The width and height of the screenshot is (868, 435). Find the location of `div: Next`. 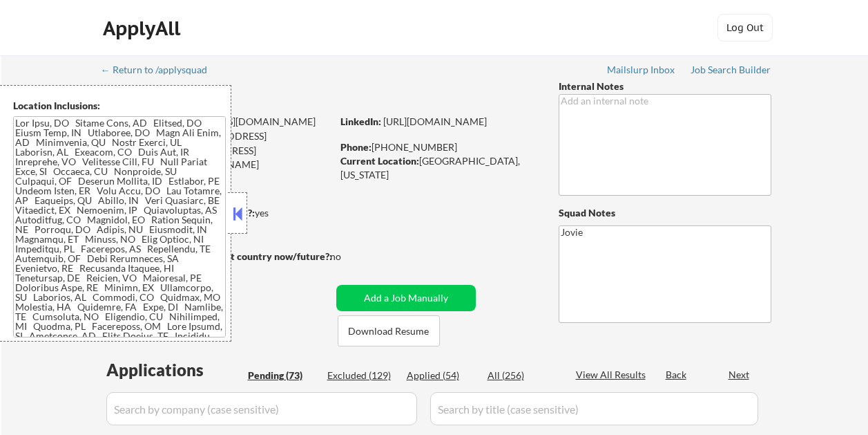

div: Next is located at coordinates (740, 374).